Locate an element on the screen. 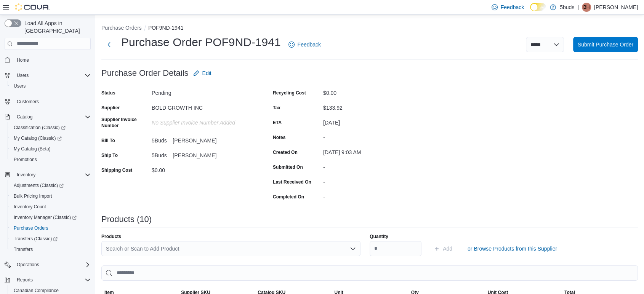 This screenshot has width=644, height=294. span: Bulk Pricing Import is located at coordinates (51, 196).